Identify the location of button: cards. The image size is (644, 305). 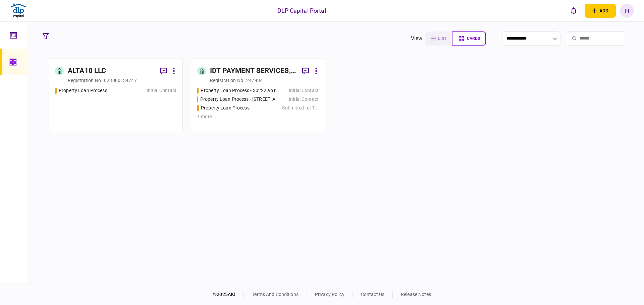
(469, 39).